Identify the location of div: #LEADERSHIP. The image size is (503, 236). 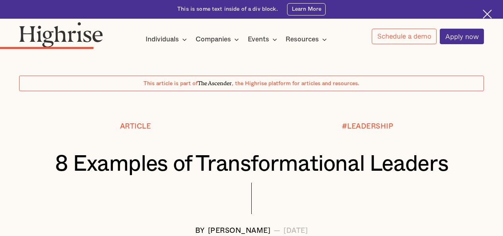
(367, 126).